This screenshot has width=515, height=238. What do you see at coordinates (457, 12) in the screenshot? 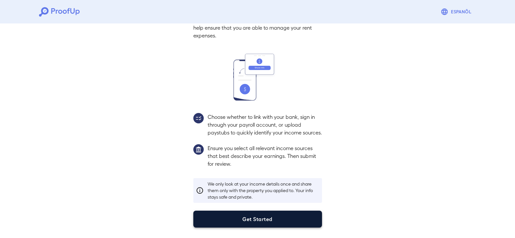
I see `button: Espanõl` at bounding box center [457, 12].